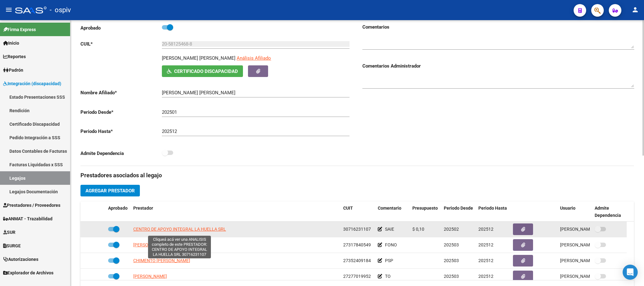 The image size is (644, 286). I want to click on span: Autorizaciones, so click(21, 259).